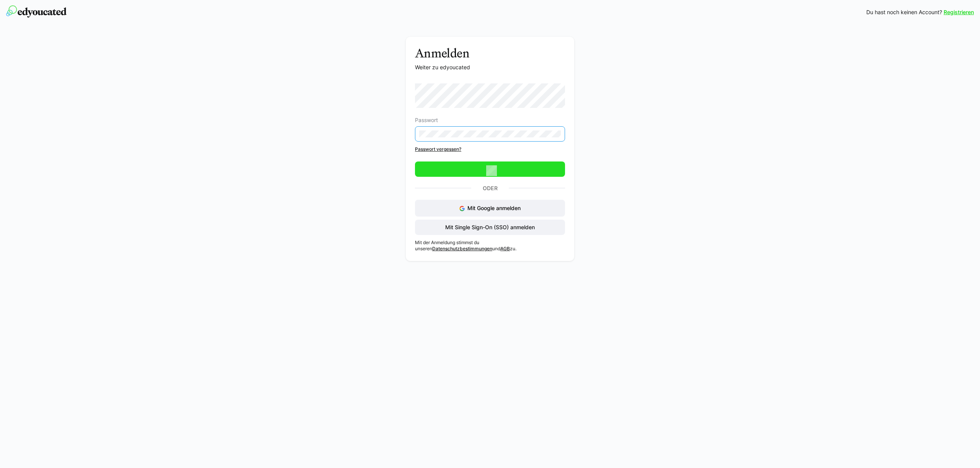  What do you see at coordinates (490, 227) in the screenshot?
I see `span: Mit Single Sign-On (SSO) anmelden` at bounding box center [490, 227].